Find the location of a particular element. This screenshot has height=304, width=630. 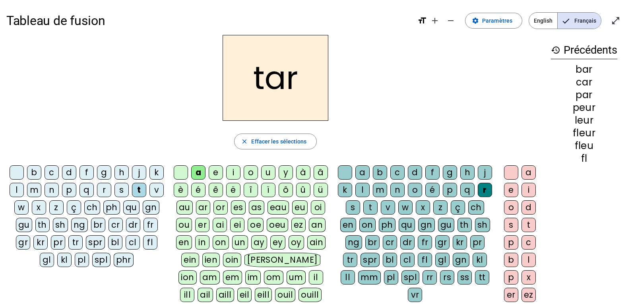

div: as is located at coordinates (256, 208).